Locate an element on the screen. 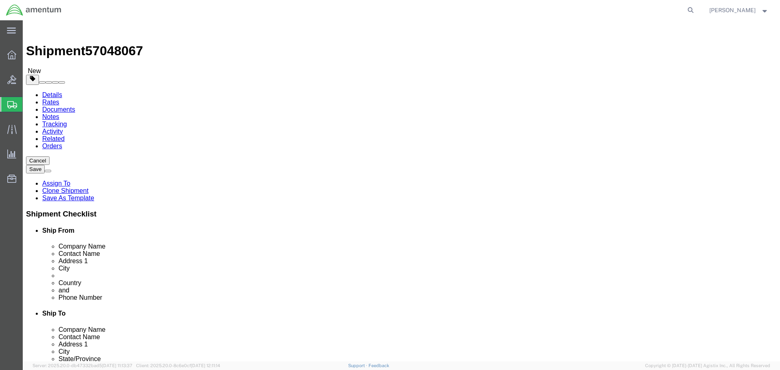 This screenshot has height=370, width=780. span: Client: 2025.20.0-8c6e0cf is located at coordinates (178, 366).